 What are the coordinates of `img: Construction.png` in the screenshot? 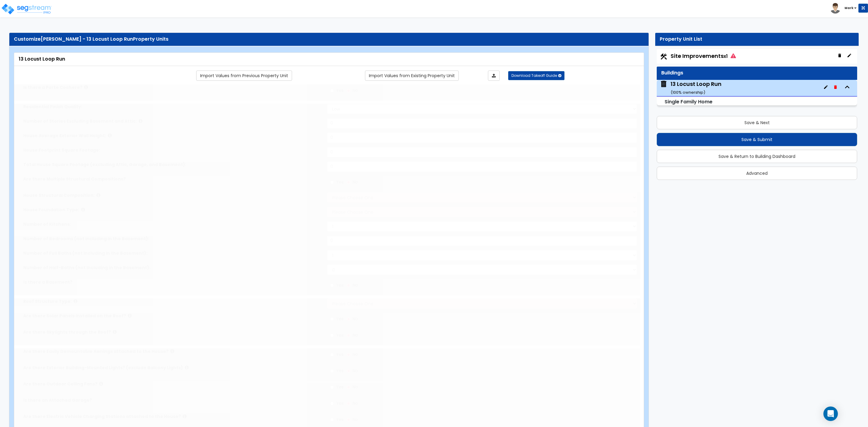 It's located at (664, 56).